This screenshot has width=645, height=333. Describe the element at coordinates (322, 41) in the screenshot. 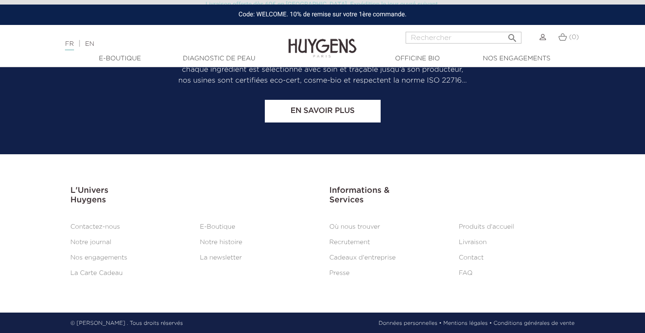

I see `img: Huygens` at that location.